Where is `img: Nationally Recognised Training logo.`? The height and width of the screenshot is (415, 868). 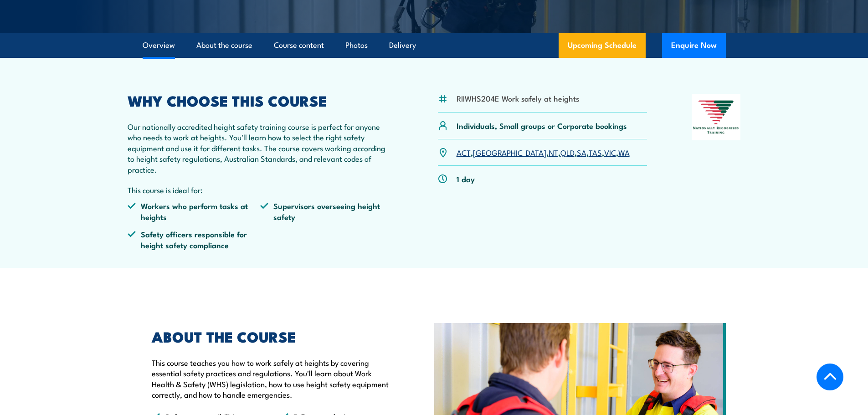 img: Nationally Recognised Training logo. is located at coordinates (716, 117).